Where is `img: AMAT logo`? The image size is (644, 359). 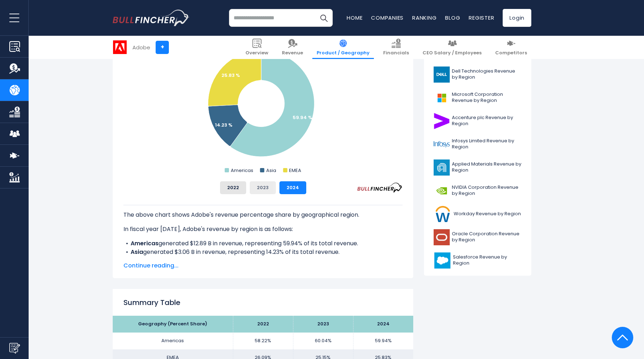
img: AMAT logo is located at coordinates (441, 167).